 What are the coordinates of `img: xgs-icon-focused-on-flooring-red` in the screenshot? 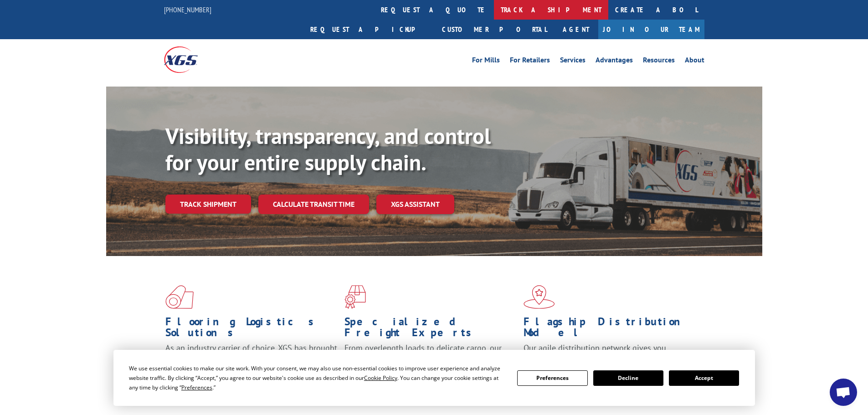 It's located at (355, 297).